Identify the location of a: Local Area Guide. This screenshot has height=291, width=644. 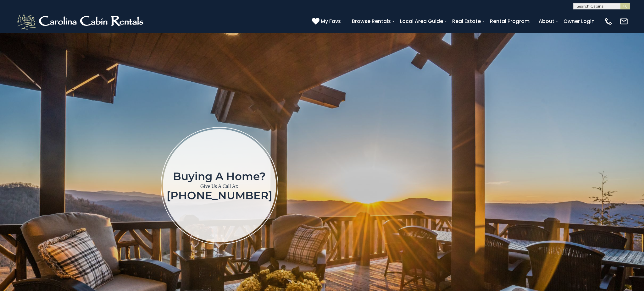
(421, 21).